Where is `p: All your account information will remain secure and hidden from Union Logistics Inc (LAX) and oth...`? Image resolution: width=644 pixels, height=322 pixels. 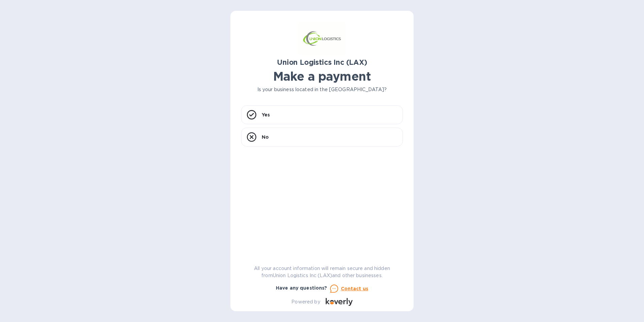
p: All your account information will remain secure and hidden from Union Logistics Inc (LAX) and oth... is located at coordinates (322, 272).